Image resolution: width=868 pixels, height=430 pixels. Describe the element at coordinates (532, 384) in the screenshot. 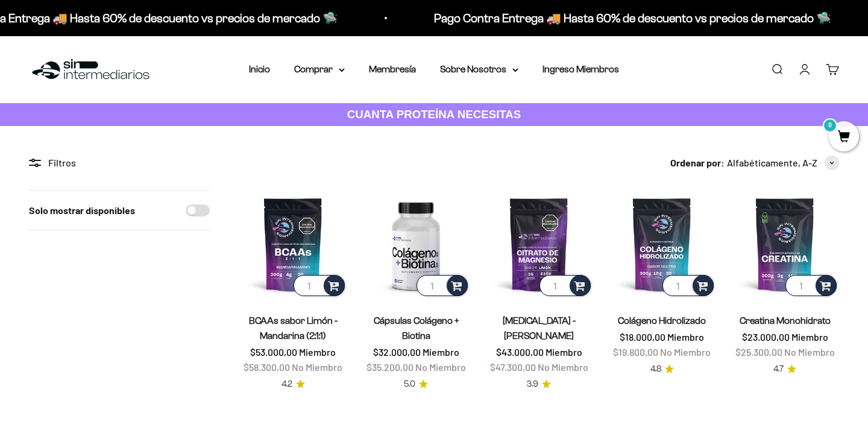

I see `span: 3.9` at that location.